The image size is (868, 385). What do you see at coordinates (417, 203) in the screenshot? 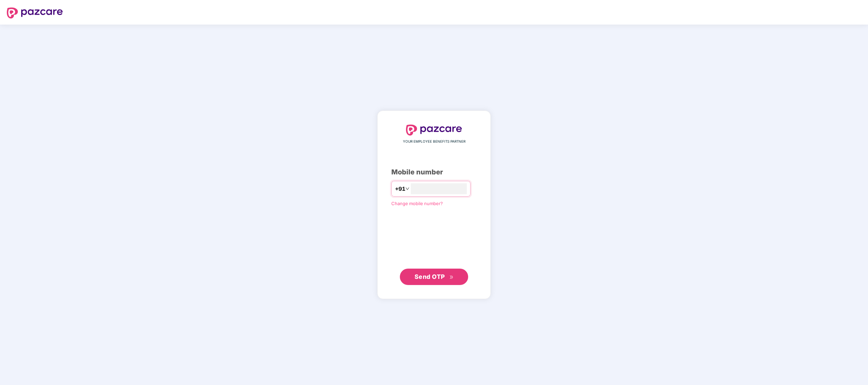
I see `span: Change mobile number?` at bounding box center [417, 203].